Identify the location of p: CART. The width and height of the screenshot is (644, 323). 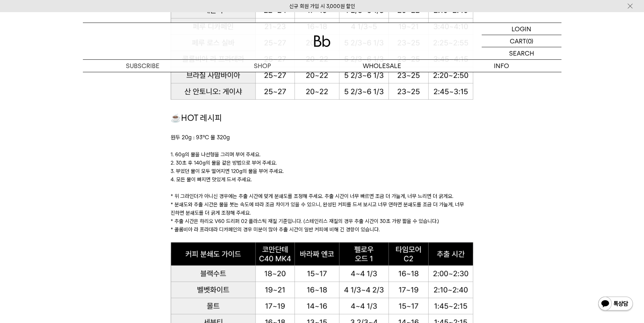
(518, 41).